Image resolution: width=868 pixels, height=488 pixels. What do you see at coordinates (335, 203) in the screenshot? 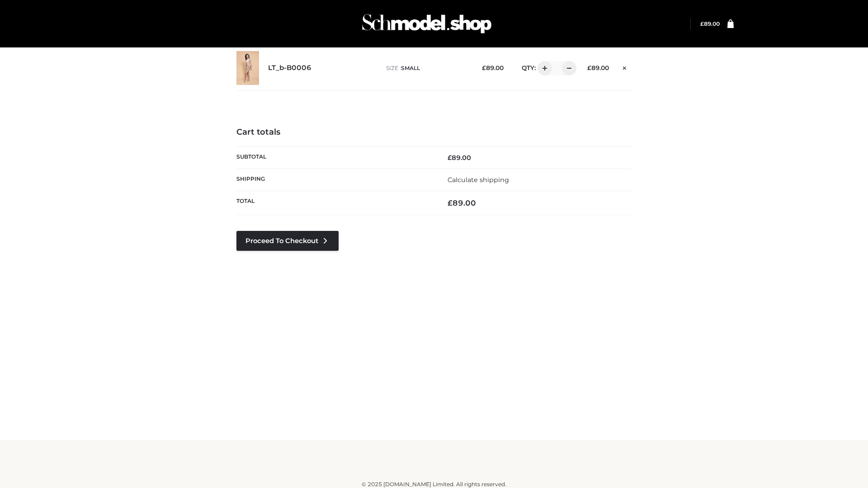
I see `th: Total` at bounding box center [335, 203].